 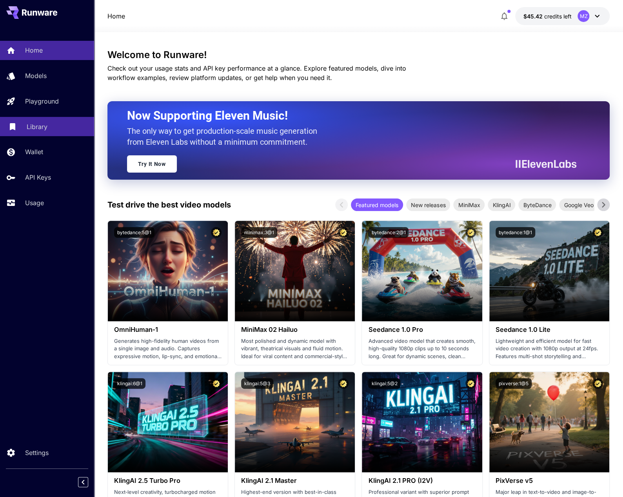 What do you see at coordinates (537, 205) in the screenshot?
I see `div: ByteDance` at bounding box center [537, 205].